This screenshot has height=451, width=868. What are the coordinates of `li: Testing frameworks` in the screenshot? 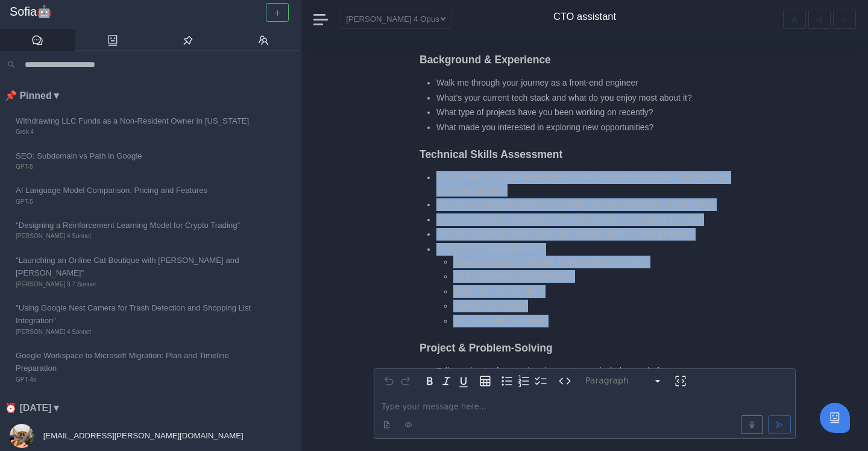 It's located at (596, 306).